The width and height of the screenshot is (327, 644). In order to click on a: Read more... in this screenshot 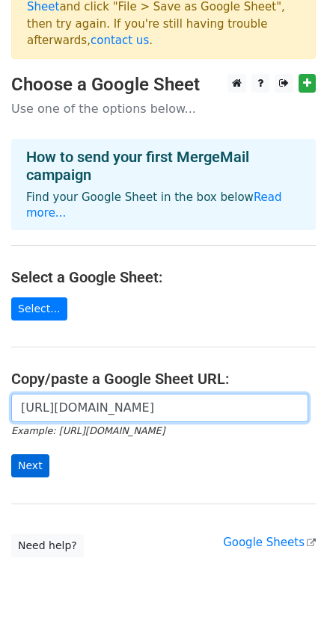, I will do `click(154, 205)`.